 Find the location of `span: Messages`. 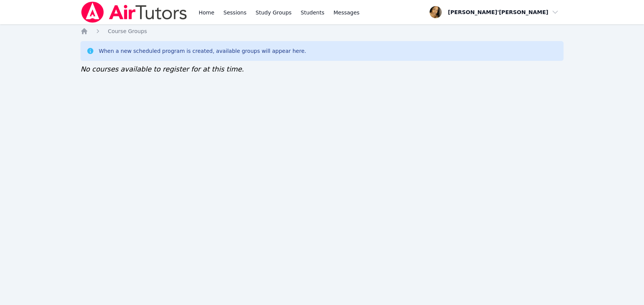

span: Messages is located at coordinates (347, 13).